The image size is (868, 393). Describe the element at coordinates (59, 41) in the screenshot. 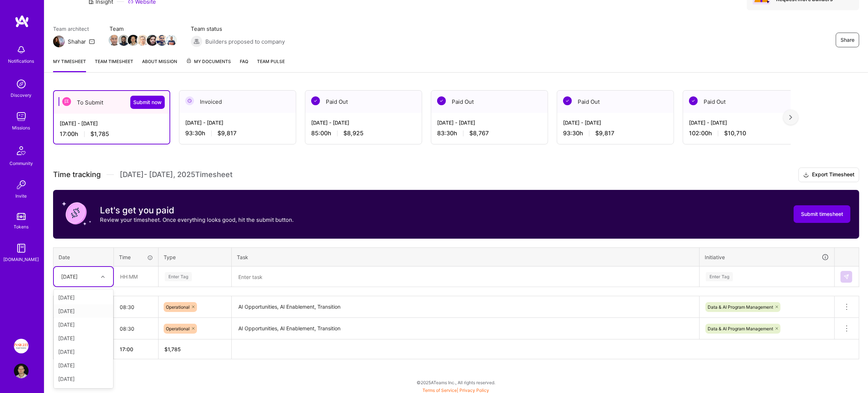

I see `img: Team Architect` at that location.